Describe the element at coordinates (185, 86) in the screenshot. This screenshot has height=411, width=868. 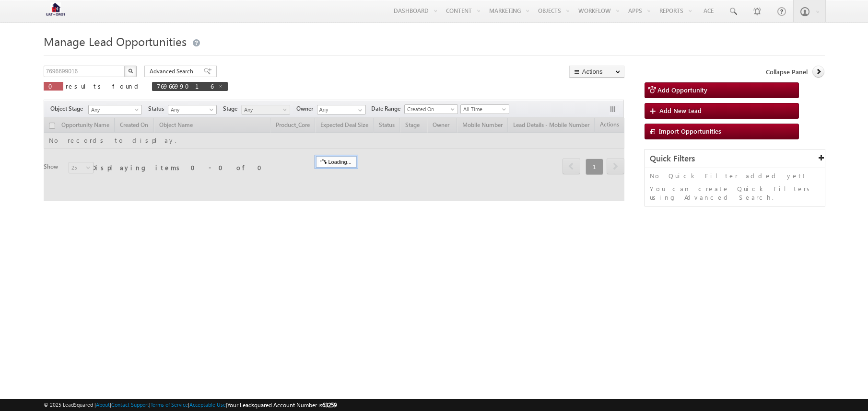
I see `span: 7696699016` at that location.